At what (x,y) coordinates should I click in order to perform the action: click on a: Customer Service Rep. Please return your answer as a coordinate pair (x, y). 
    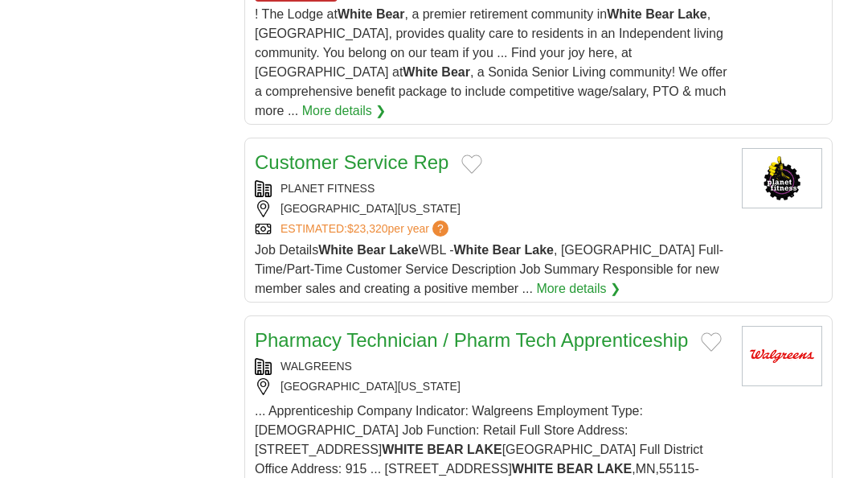
    Looking at the image, I should click on (351, 161).